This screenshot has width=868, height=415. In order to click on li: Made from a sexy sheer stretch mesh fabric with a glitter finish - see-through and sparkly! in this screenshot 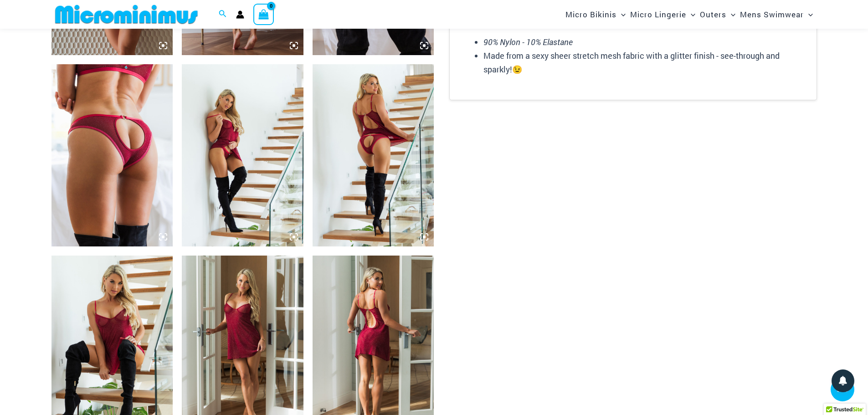, I will do `click(645, 62)`.